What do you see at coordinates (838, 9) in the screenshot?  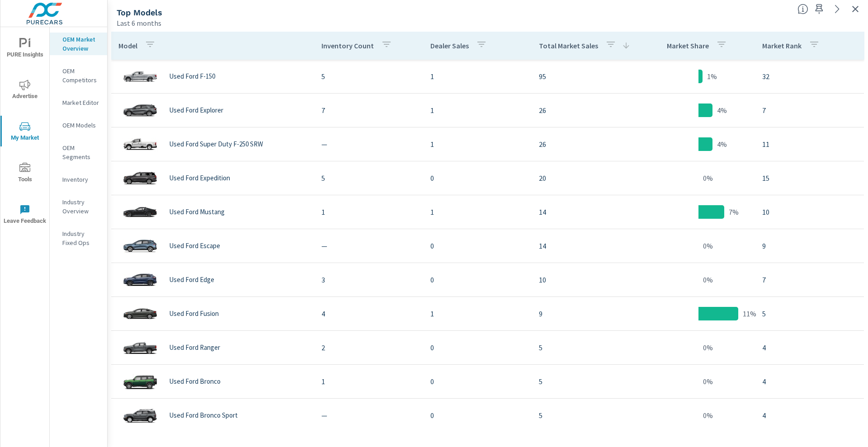 I see `a: See more details in report` at bounding box center [838, 9].